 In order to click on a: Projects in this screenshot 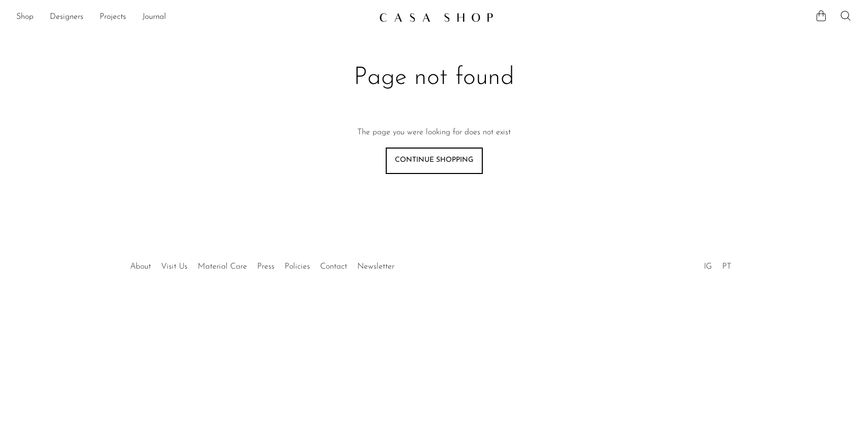, I will do `click(113, 17)`.